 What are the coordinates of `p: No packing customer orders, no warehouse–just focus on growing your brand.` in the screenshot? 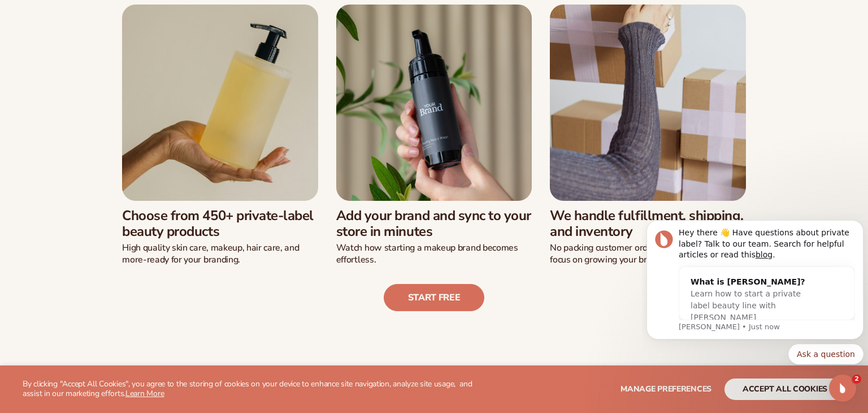 It's located at (648, 254).